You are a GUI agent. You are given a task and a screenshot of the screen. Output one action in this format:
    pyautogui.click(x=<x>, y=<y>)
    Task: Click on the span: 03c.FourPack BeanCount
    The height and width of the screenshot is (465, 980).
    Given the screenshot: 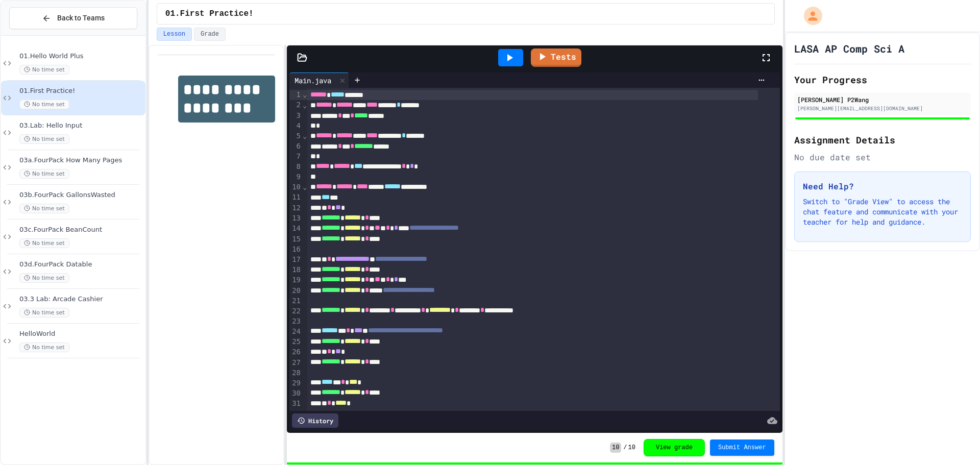 What is the action you would take?
    pyautogui.click(x=81, y=229)
    